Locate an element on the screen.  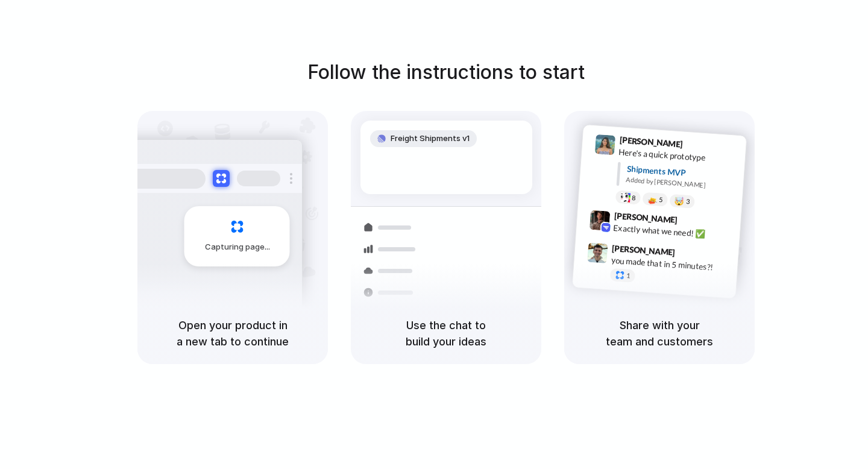
span: Capturing page is located at coordinates (238, 247).